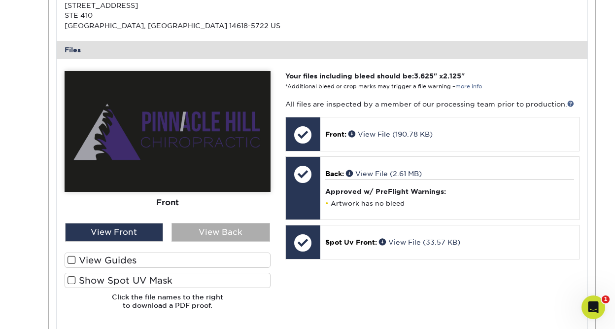 The height and width of the screenshot is (329, 615). Describe the element at coordinates (384, 86) in the screenshot. I see `small: *Additional bleed or crop marks may trigger a file warning –` at that location.